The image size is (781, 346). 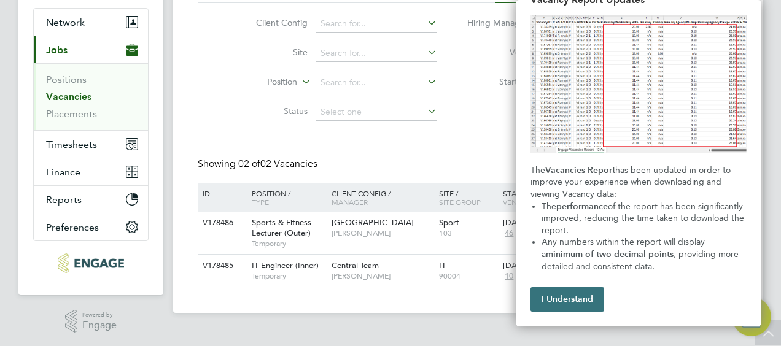 I want to click on span: 02 Vacancies, so click(x=278, y=164).